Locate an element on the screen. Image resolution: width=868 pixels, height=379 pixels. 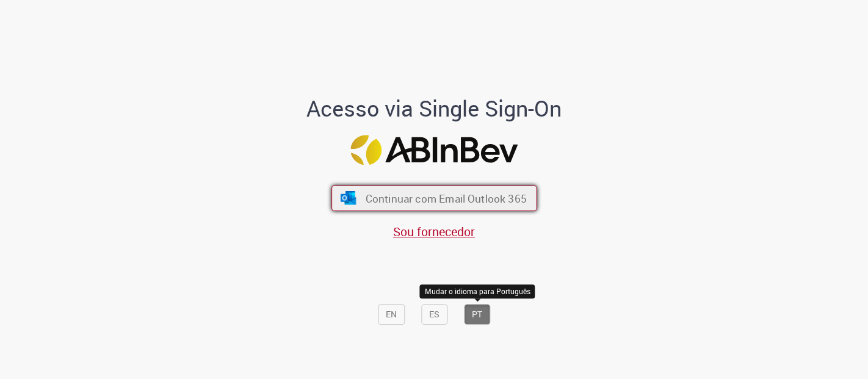
a: Sou fornecedor is located at coordinates (434, 232).